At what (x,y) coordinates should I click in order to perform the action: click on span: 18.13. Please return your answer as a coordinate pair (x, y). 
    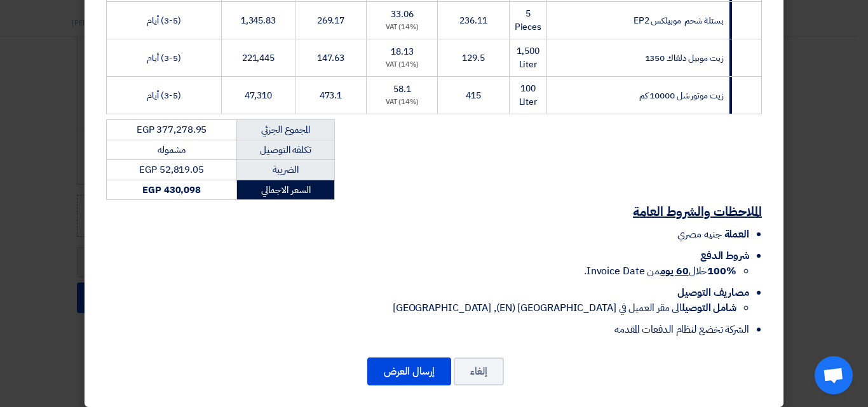
    Looking at the image, I should click on (402, 52).